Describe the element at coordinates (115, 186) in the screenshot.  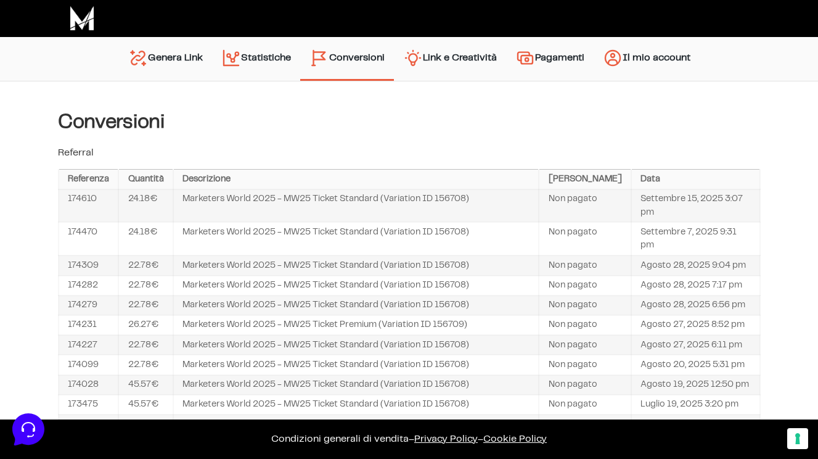
I see `input: Cerca un articolo...` at that location.